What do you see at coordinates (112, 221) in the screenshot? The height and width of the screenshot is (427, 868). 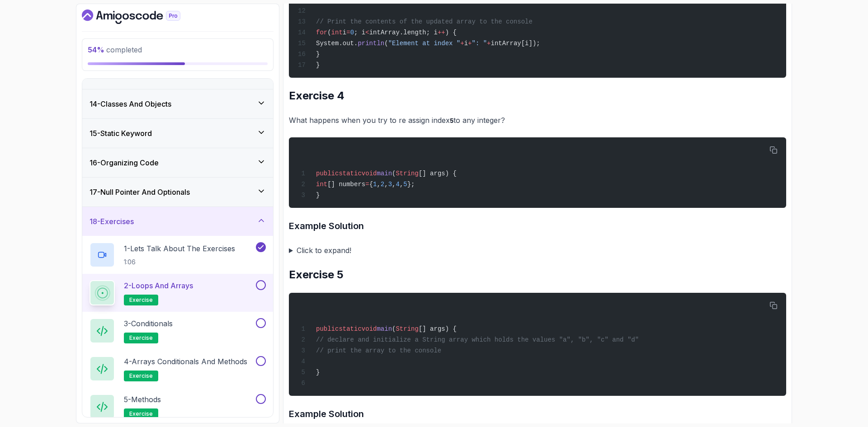 I see `h3: 18 - Exercises` at bounding box center [112, 221].